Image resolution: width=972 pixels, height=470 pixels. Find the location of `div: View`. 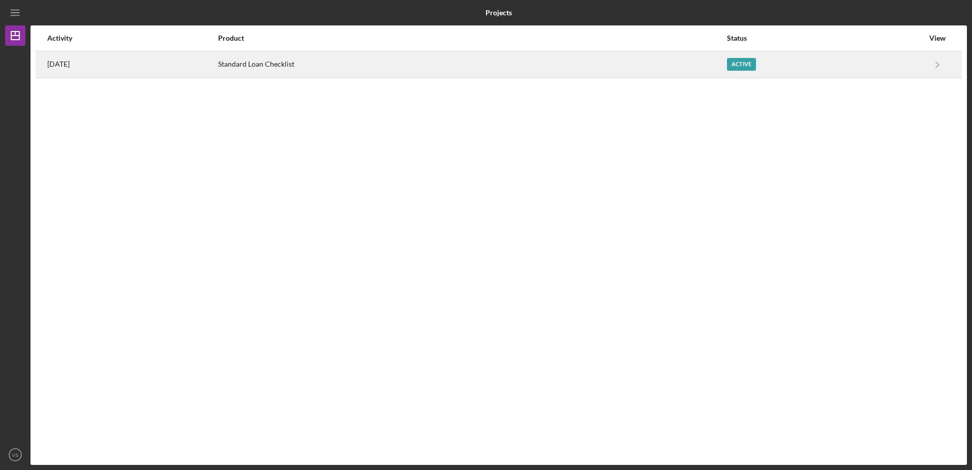

div: View is located at coordinates (938, 38).